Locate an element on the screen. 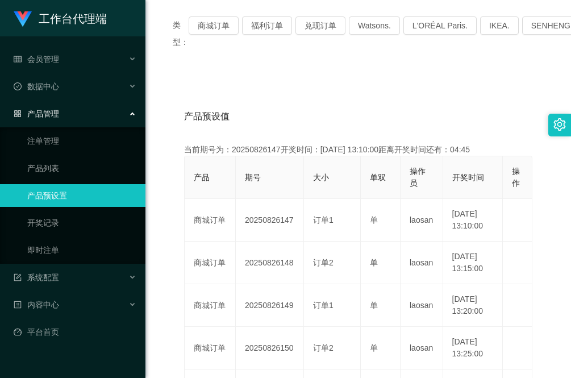  i: 图标: setting is located at coordinates (560, 124).